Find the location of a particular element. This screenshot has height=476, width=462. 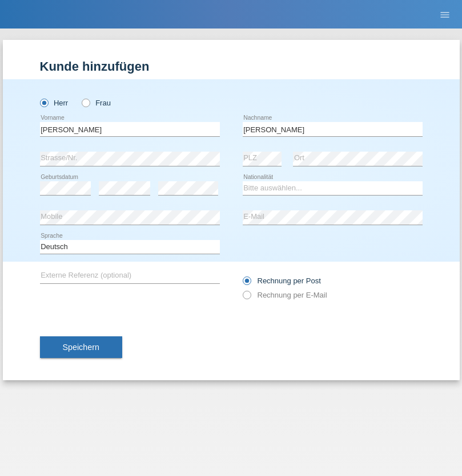

button: Speichern is located at coordinates (81, 348).